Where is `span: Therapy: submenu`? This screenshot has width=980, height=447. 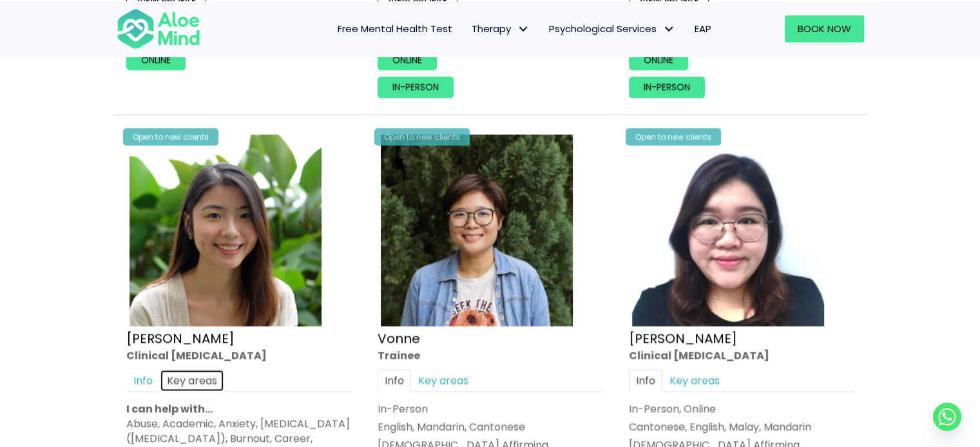
span: Therapy: submenu is located at coordinates (523, 28).